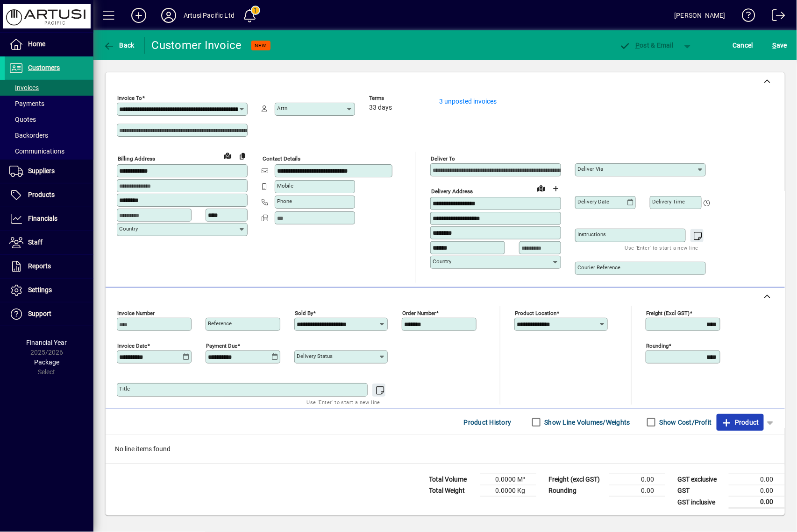 The width and height of the screenshot is (797, 532). I want to click on mat-label: Order number, so click(419, 313).